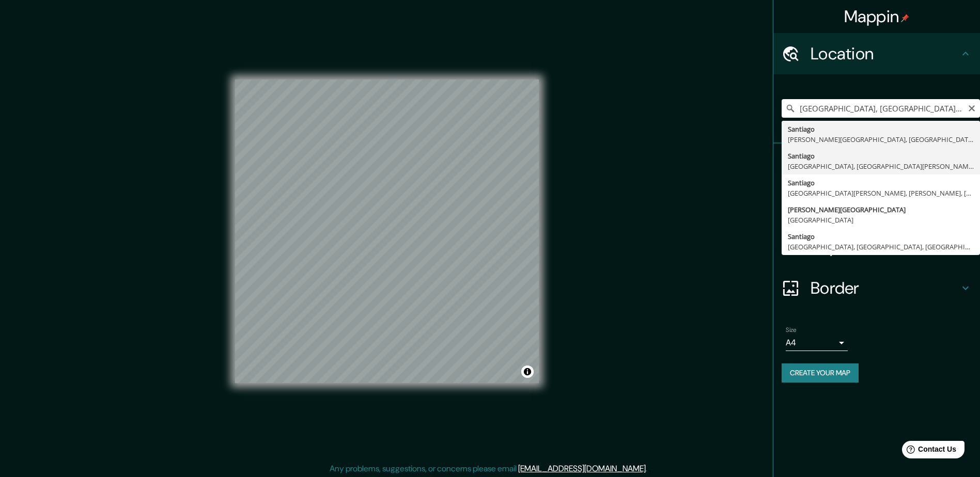 Image resolution: width=980 pixels, height=477 pixels. What do you see at coordinates (877, 54) in the screenshot?
I see `div: Location` at bounding box center [877, 54].